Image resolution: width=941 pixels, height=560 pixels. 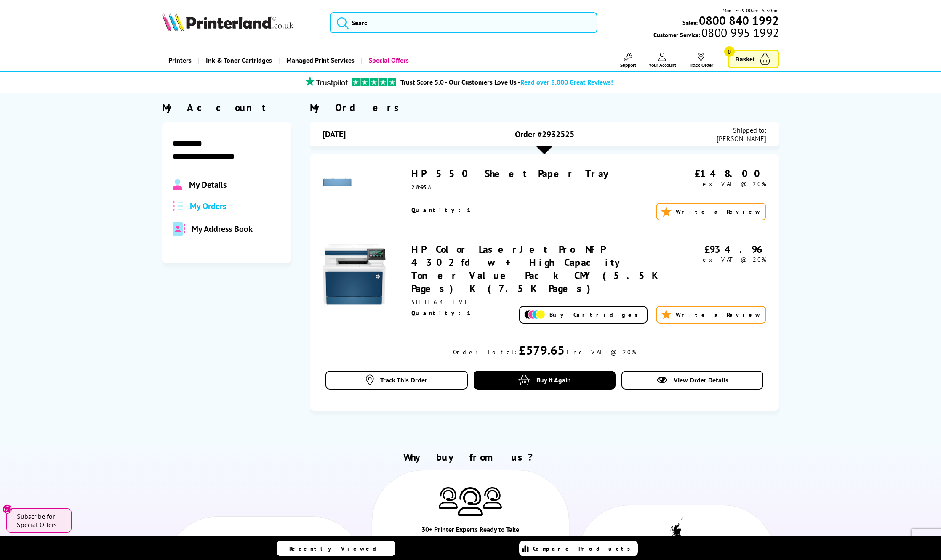 I want to click on div: My Account, so click(x=227, y=107).